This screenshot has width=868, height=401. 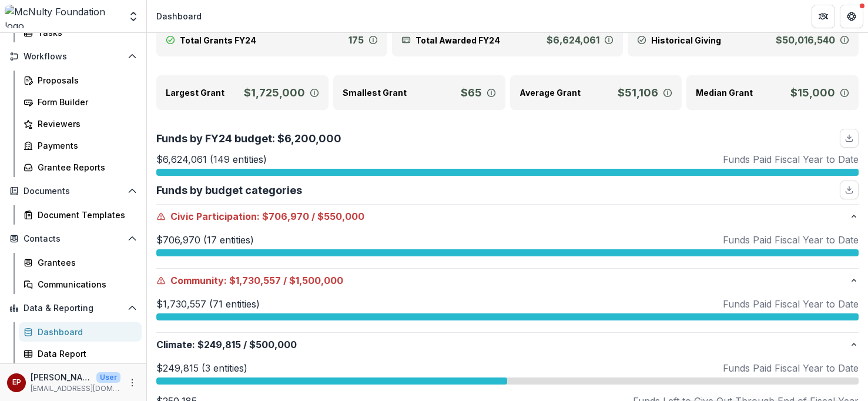 What do you see at coordinates (63, 16) in the screenshot?
I see `img: McNulty Foundation logo` at bounding box center [63, 16].